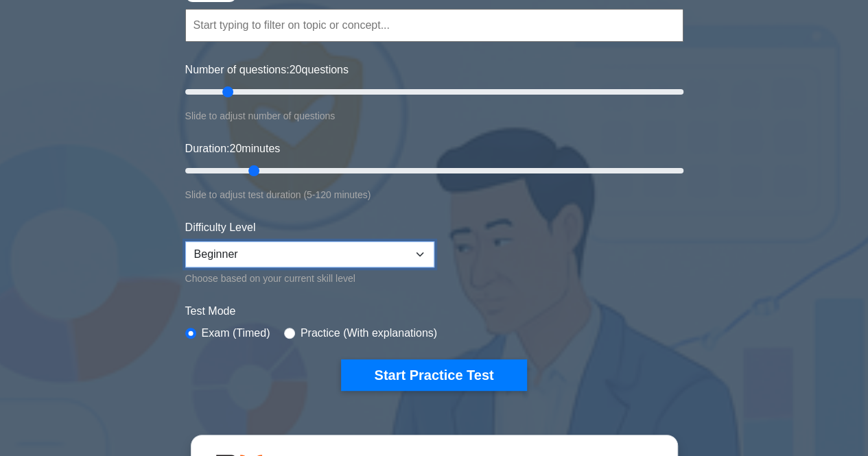  I want to click on label: Difficulty Level, so click(220, 228).